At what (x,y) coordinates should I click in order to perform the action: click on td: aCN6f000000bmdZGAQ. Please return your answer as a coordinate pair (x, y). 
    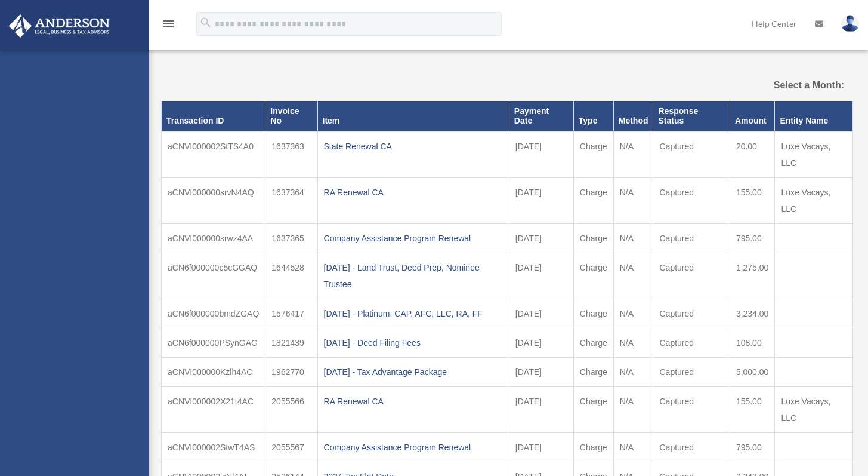
    Looking at the image, I should click on (214, 313).